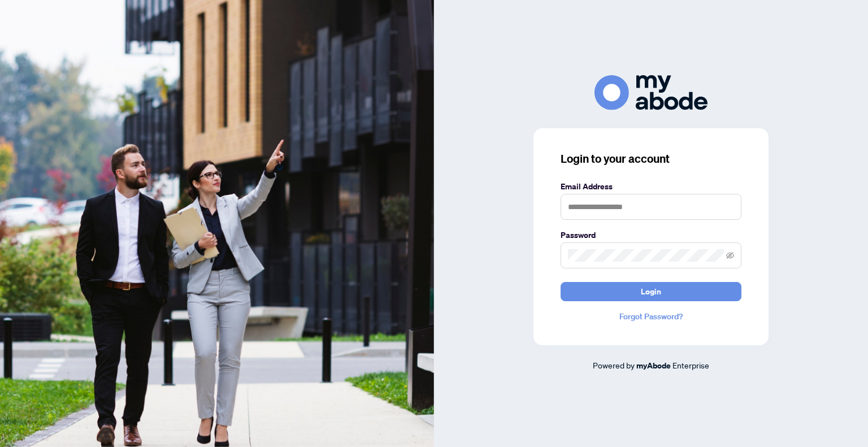 This screenshot has width=868, height=447. What do you see at coordinates (651, 316) in the screenshot?
I see `a: Forgot Password?` at bounding box center [651, 316].